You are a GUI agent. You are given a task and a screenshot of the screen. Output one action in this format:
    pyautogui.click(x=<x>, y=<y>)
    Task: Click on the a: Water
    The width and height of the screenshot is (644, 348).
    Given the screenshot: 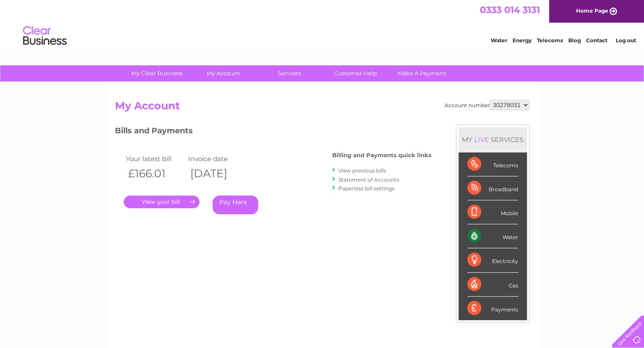 What is the action you would take?
    pyautogui.click(x=499, y=40)
    